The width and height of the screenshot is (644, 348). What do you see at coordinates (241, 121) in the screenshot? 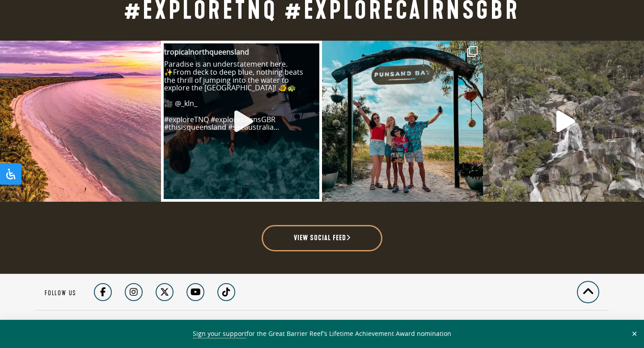
I see `a: Play` at bounding box center [241, 121].